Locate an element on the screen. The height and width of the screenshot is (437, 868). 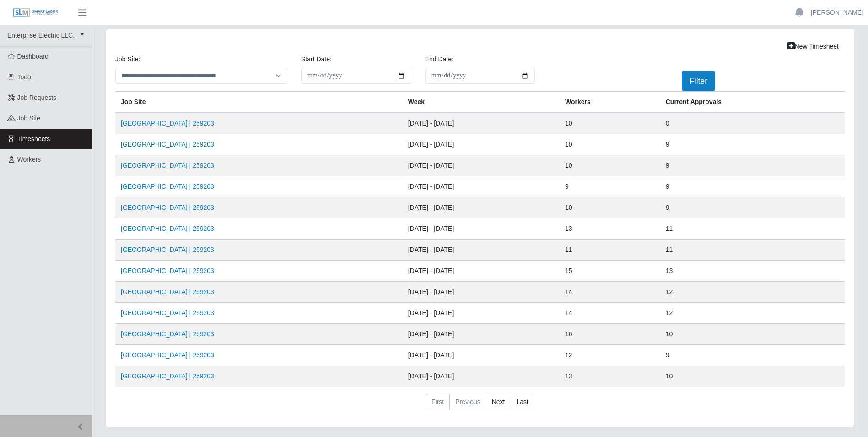
td: 15 is located at coordinates (610, 271).